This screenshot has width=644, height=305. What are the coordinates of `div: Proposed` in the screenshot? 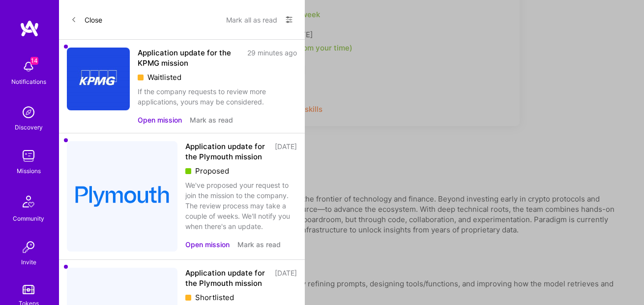 It's located at (241, 171).